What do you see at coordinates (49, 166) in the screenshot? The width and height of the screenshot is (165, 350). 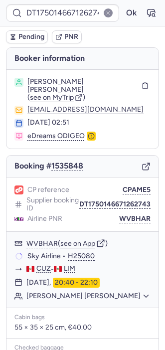 I see `span: Booking #` at bounding box center [49, 166].